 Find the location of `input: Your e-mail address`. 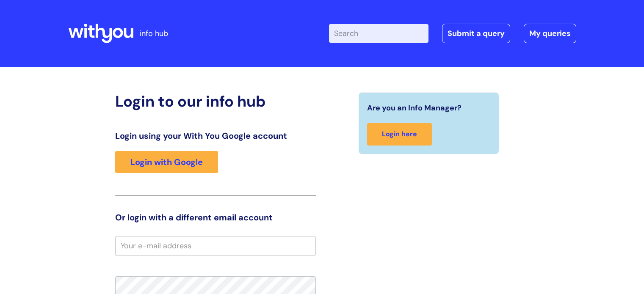

input: Your e-mail address is located at coordinates (215, 246).